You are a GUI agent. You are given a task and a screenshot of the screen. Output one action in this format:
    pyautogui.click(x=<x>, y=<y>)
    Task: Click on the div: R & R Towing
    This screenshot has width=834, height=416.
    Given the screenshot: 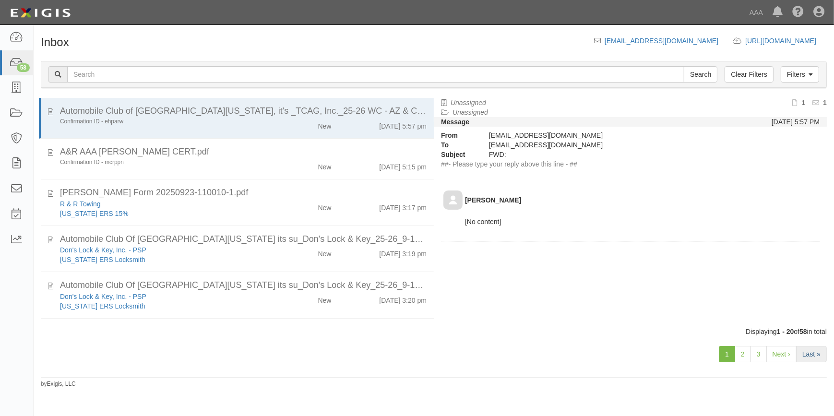 What is the action you would take?
    pyautogui.click(x=164, y=204)
    